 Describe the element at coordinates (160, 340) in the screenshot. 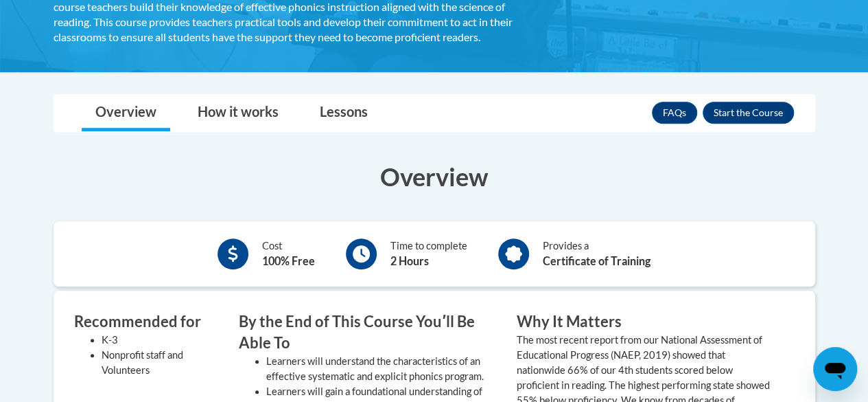

I see `li: K-3` at that location.